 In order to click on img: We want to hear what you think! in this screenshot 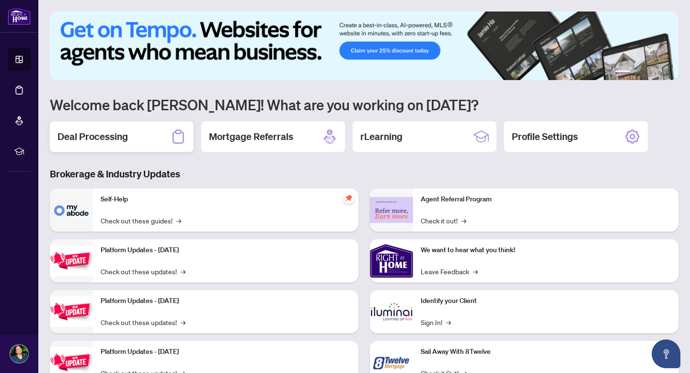, I will do `click(392, 261)`.